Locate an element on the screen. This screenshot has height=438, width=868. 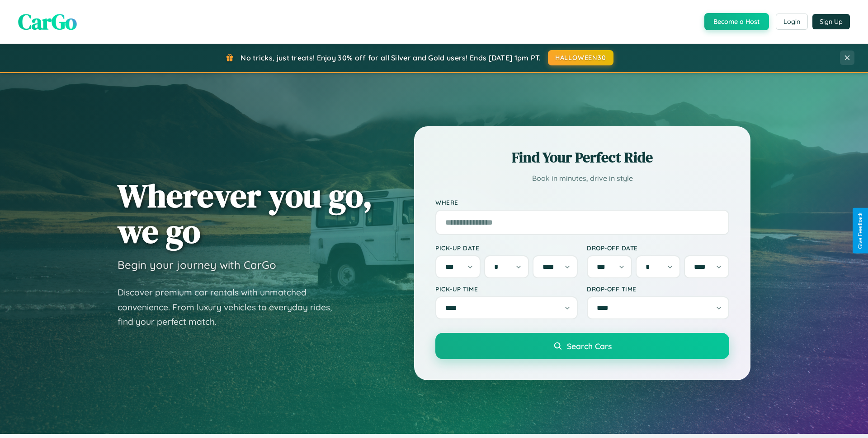
label: Drop-off Date is located at coordinates (657, 248).